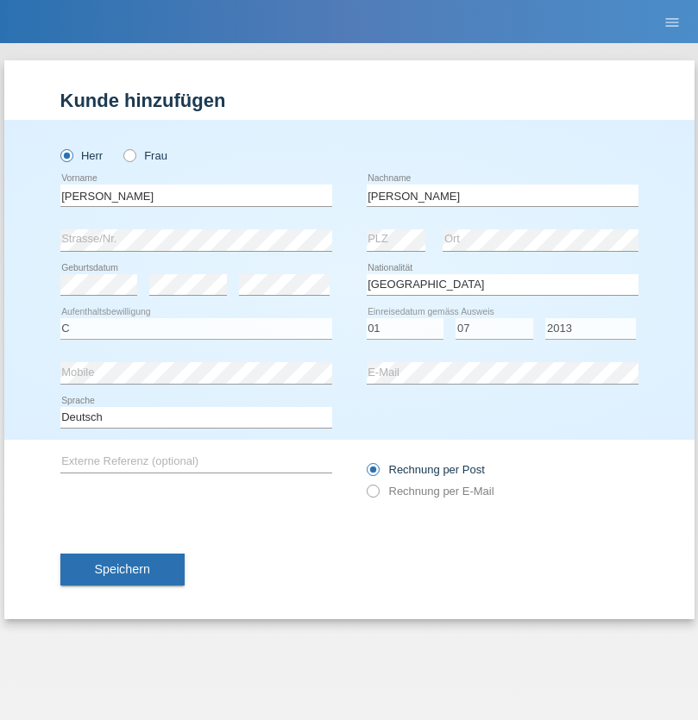  I want to click on input: Rechnung per Post, so click(372, 474).